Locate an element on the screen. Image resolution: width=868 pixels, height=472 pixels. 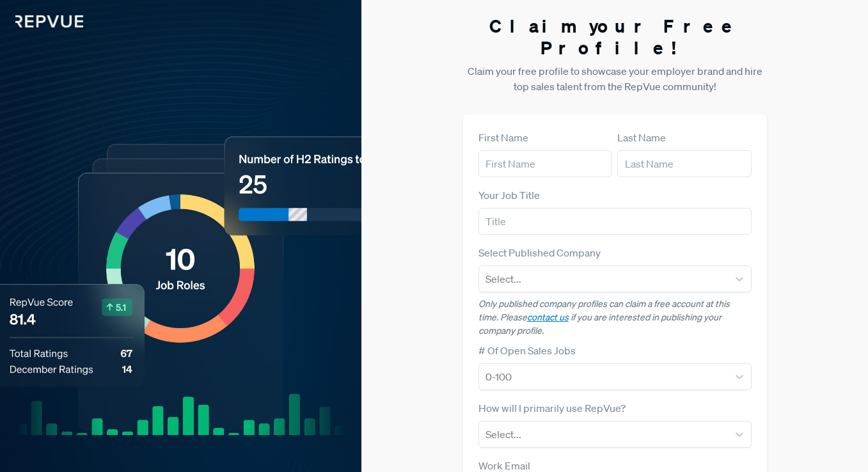
input: Last Name is located at coordinates (684, 164).